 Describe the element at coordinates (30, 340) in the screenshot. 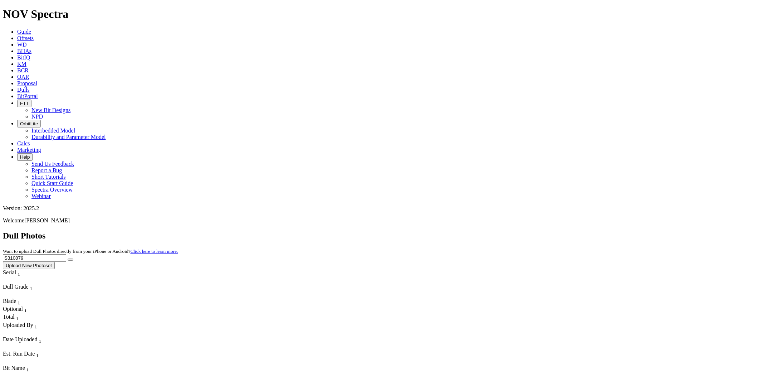

I see `div: Date Uploaded Sort None` at that location.